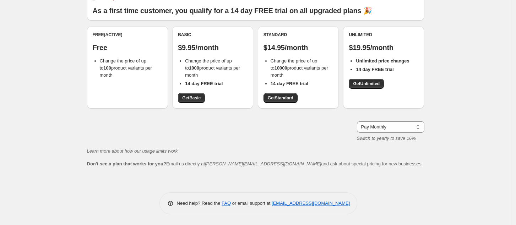  Describe the element at coordinates (280, 98) in the screenshot. I see `span: Get Standard` at that location.